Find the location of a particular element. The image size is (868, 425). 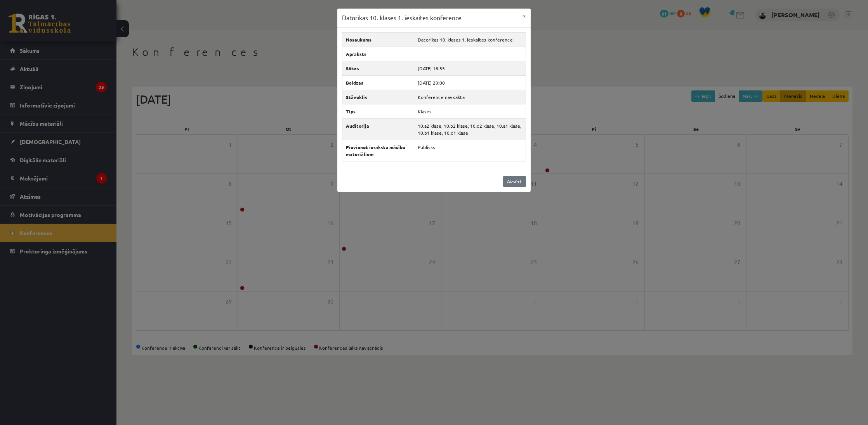

td: 10.a2 klase, 10.b2 klase, 10.c2 klase, 10.a1 klase, 10.b1 klase, 10.c1 klase is located at coordinates (470, 129).